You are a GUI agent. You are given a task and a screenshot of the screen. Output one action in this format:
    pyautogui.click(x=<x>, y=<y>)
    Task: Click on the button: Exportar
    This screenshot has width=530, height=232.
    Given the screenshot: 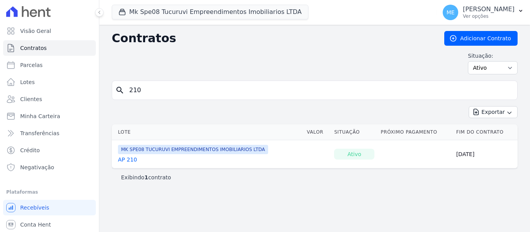 What is the action you would take?
    pyautogui.click(x=493, y=112)
    